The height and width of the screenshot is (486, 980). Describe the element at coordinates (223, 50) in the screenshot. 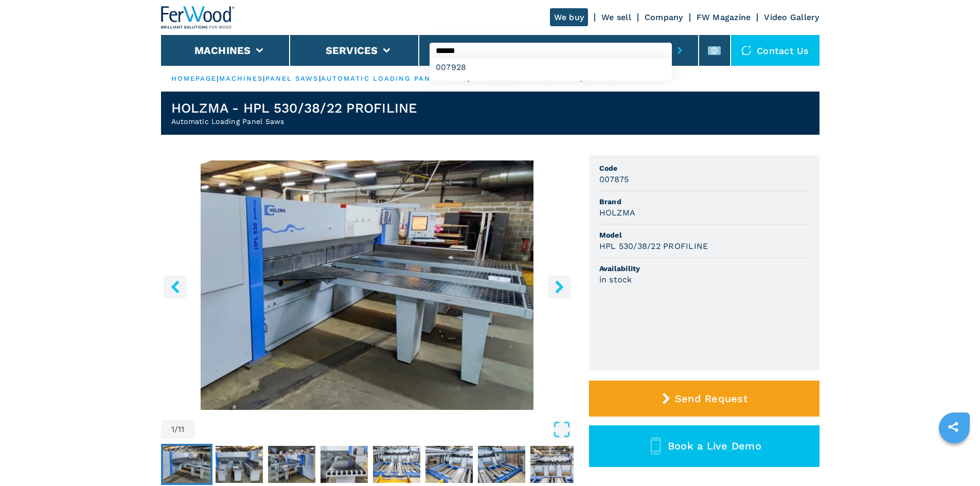

I see `button: Machines` at that location.